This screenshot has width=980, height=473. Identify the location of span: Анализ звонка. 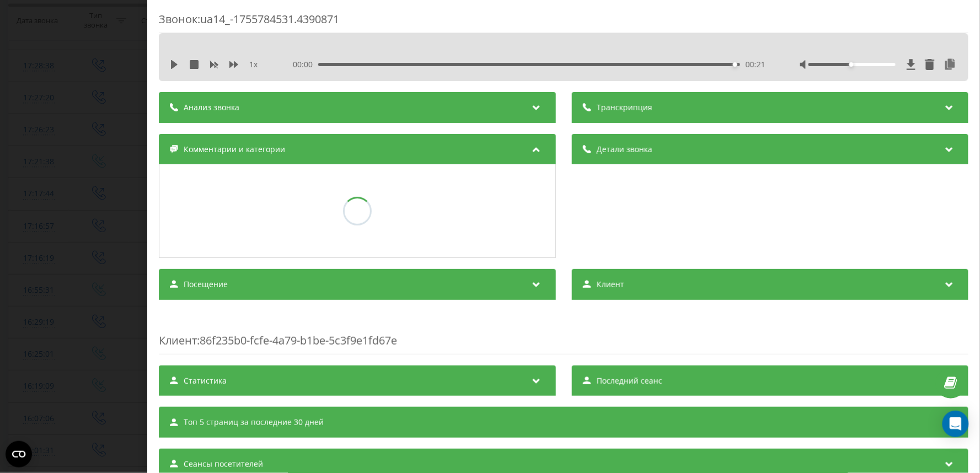
(211, 107).